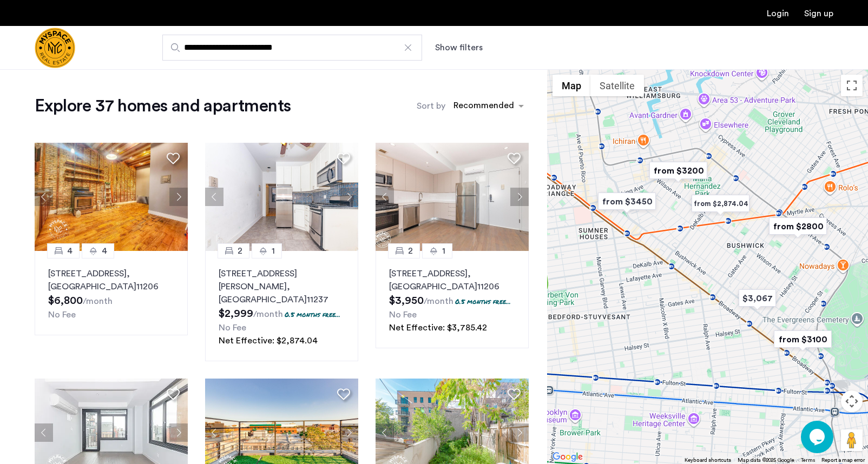 The height and width of the screenshot is (464, 868). I want to click on img: 1990_638168315537685177.jpeg, so click(452, 197).